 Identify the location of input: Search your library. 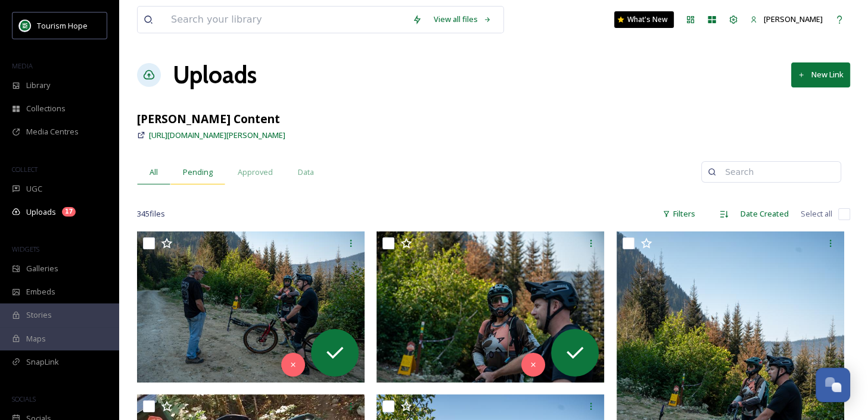
(285, 20).